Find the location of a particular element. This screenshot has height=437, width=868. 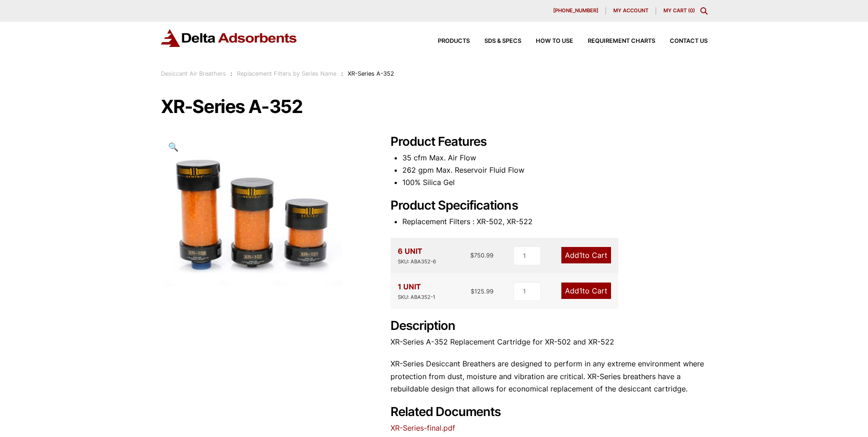

span: Products is located at coordinates (454, 41).